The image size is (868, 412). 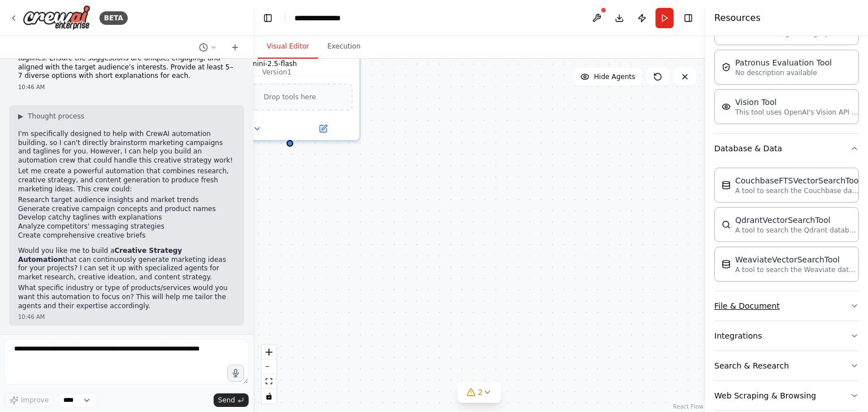 What do you see at coordinates (290, 97) in the screenshot?
I see `span: Drop tools here` at bounding box center [290, 97].